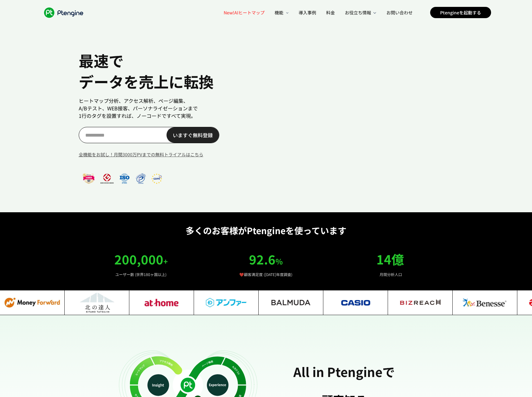 This screenshot has width=532, height=397. What do you see at coordinates (391, 274) in the screenshot?
I see `p: 月間分析人口​` at bounding box center [391, 274].